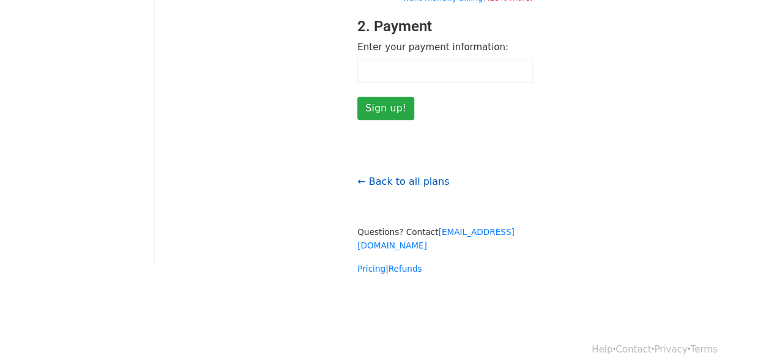  What do you see at coordinates (704, 349) in the screenshot?
I see `a: Terms` at bounding box center [704, 349].